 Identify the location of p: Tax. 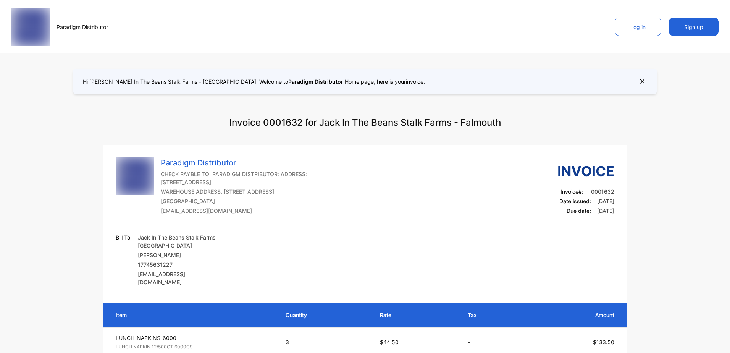
(491, 315).